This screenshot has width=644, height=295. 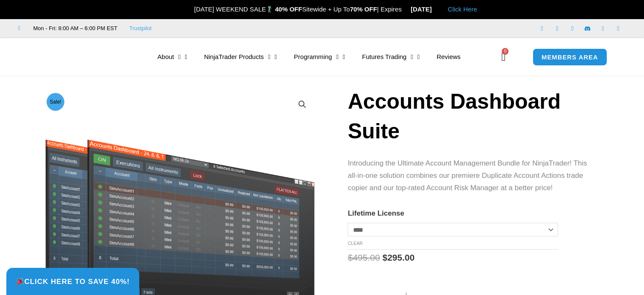 I want to click on strong: 70% OFF, so click(x=363, y=9).